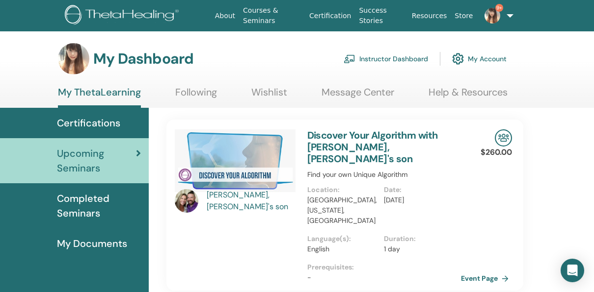 The image size is (594, 292). What do you see at coordinates (343, 239) in the screenshot?
I see `p: Language(s) :` at bounding box center [343, 239].